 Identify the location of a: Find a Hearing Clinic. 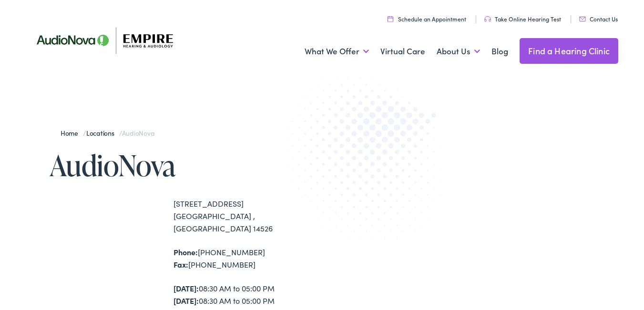
(568, 51).